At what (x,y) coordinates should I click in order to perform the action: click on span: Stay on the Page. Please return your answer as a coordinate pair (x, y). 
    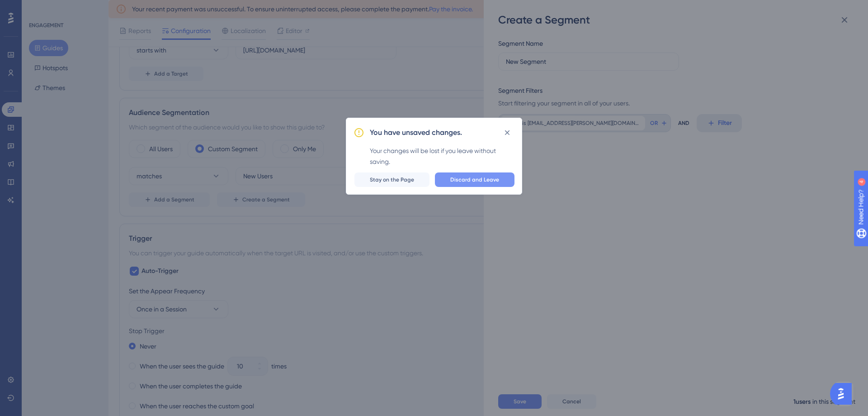
    Looking at the image, I should click on (392, 180).